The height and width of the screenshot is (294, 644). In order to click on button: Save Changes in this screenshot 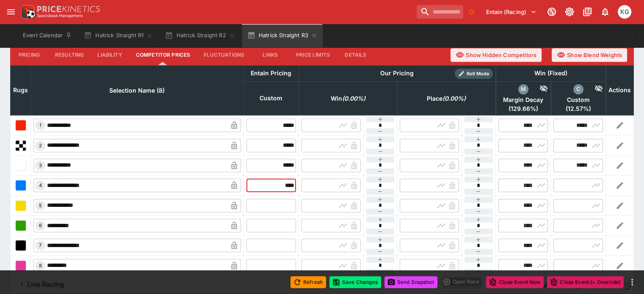, I will do `click(355, 282)`.